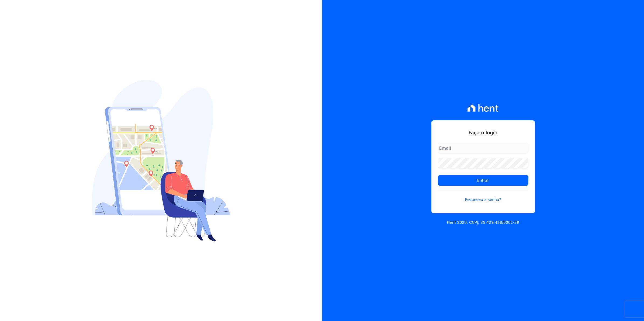  What do you see at coordinates (483, 196) in the screenshot?
I see `a: Esqueceu a senha?` at bounding box center [483, 196].